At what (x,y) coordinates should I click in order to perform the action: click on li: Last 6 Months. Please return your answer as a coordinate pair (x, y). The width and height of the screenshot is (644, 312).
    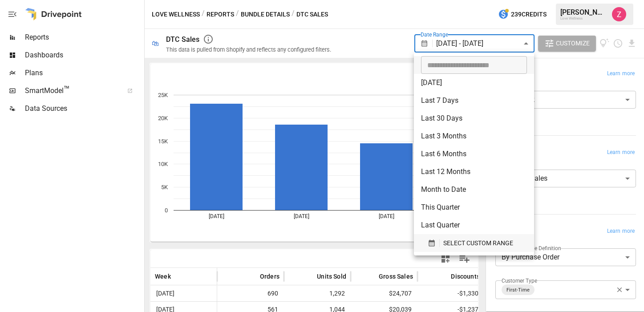
    Looking at the image, I should click on (474, 154).